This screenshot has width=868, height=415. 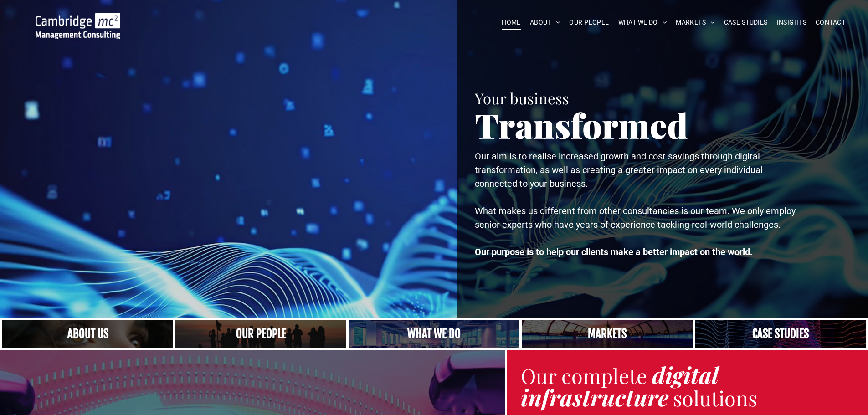 I want to click on strong: infrastructure, so click(x=595, y=397).